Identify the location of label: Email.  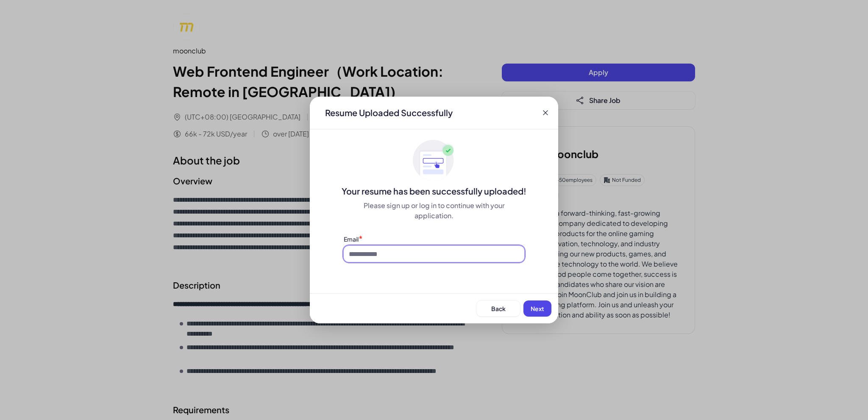
(351, 239).